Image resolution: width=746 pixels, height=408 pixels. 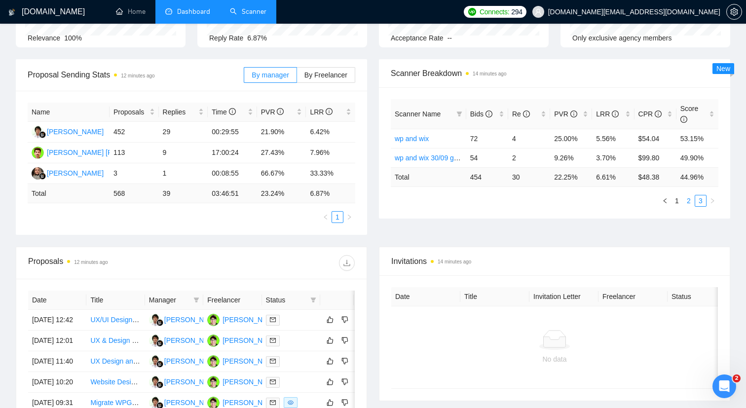 What do you see at coordinates (613, 138) in the screenshot?
I see `td: 5.56%` at bounding box center [613, 138].